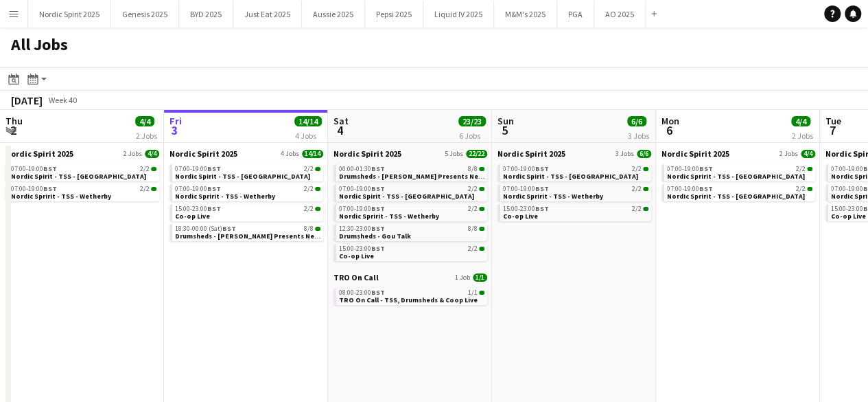  I want to click on span: Sat, so click(341, 121).